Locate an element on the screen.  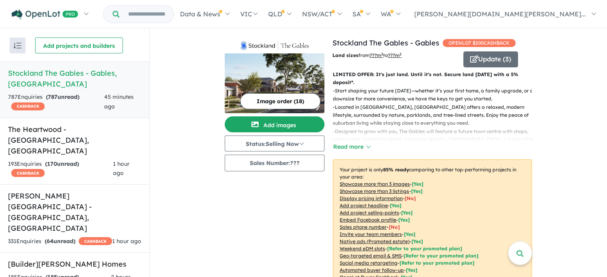
button: Image order (18) is located at coordinates (280, 101).